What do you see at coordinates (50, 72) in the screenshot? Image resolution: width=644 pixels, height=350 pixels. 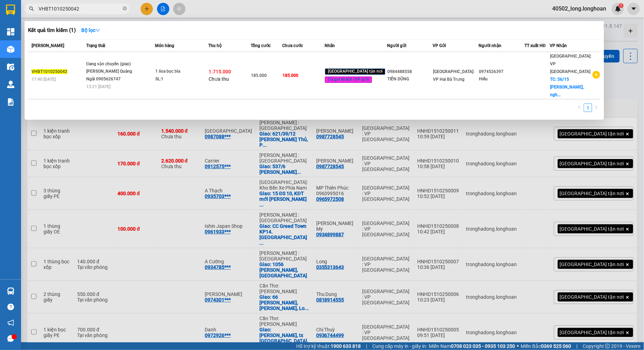 I see `span: VHBT1010250042` at bounding box center [50, 72].